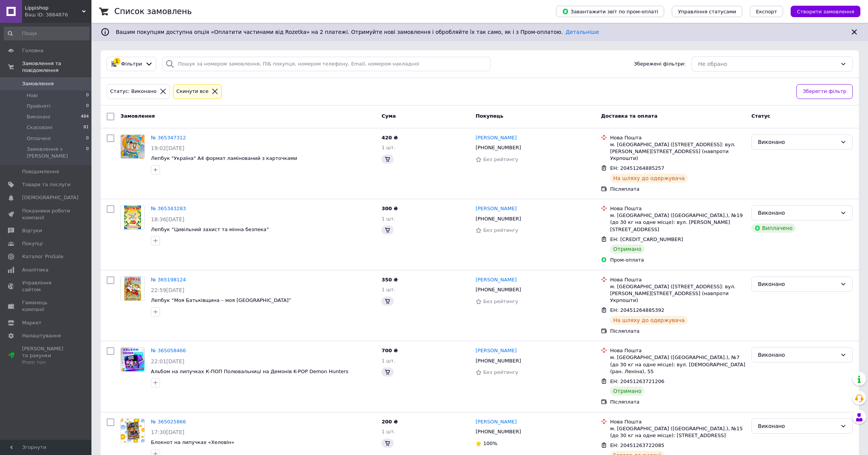 The height and width of the screenshot is (455, 868). What do you see at coordinates (826, 11) in the screenshot?
I see `button: Створити замовлення` at bounding box center [826, 11].